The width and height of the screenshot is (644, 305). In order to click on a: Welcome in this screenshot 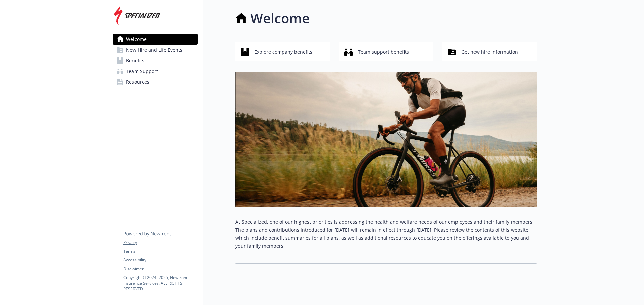, I will do `click(155, 39)`.